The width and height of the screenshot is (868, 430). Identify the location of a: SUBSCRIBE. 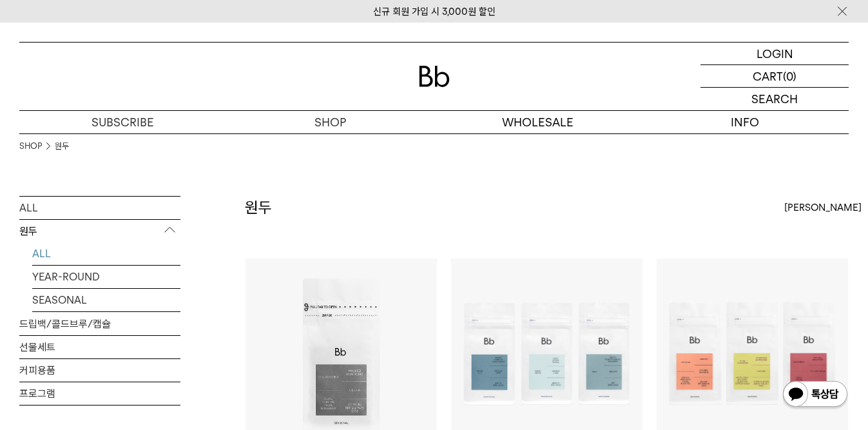
(123, 122).